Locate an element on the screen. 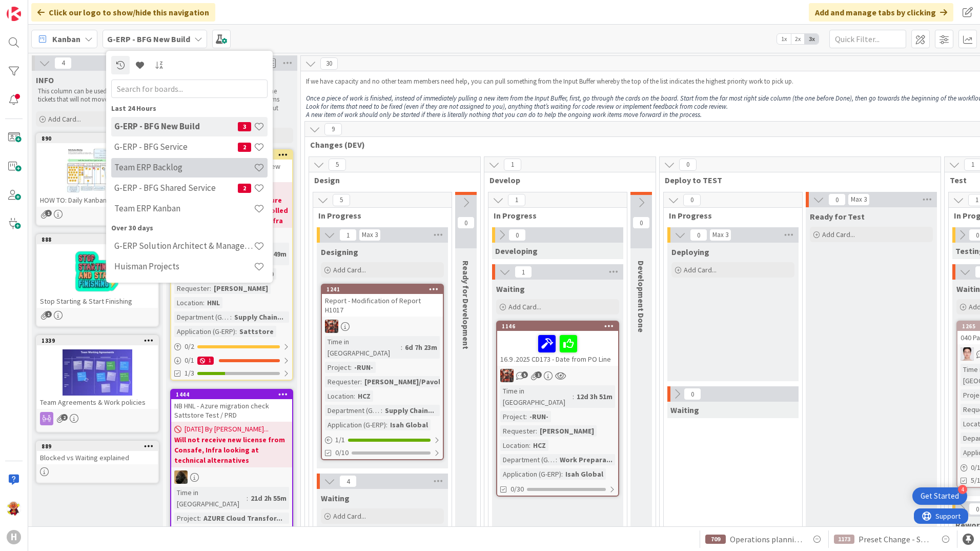  span: 1 / 1 is located at coordinates (340, 439).